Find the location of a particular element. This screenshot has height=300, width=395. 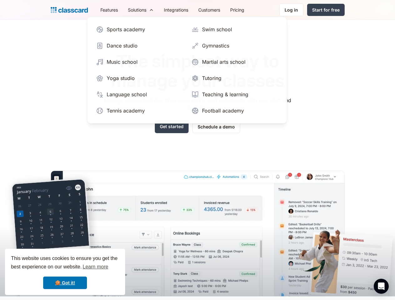

a: Integrations is located at coordinates (176, 10).